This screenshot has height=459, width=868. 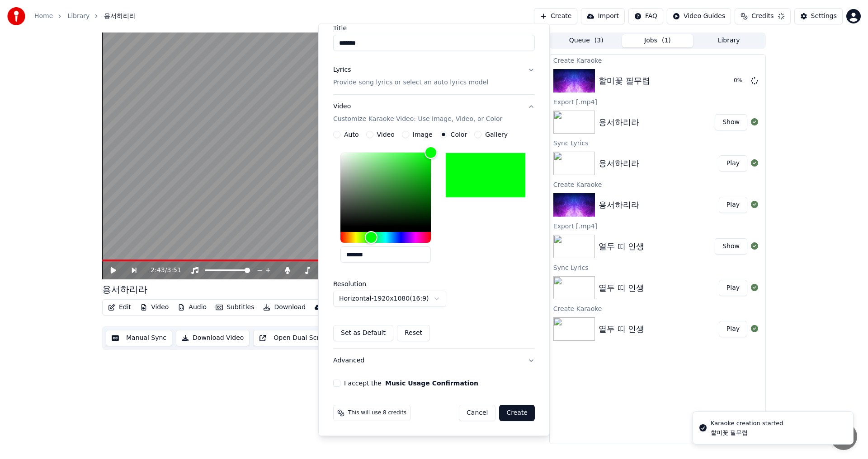 What do you see at coordinates (363, 334) in the screenshot?
I see `button: Set as Default` at bounding box center [363, 334].